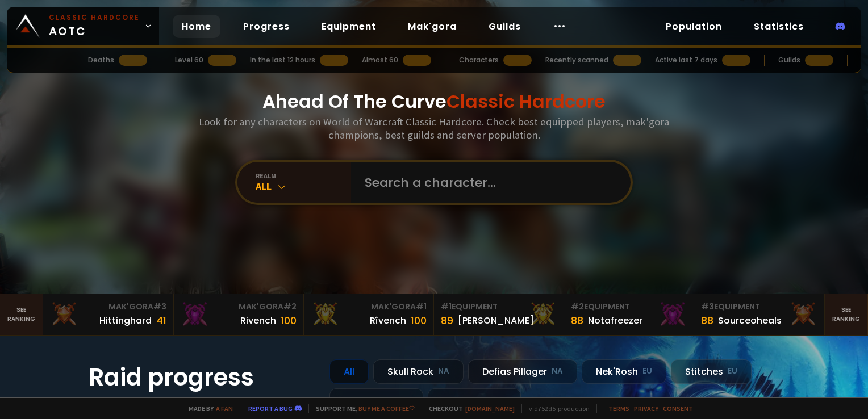  Describe the element at coordinates (282, 60) in the screenshot. I see `div: In the last 12 hours` at that location.